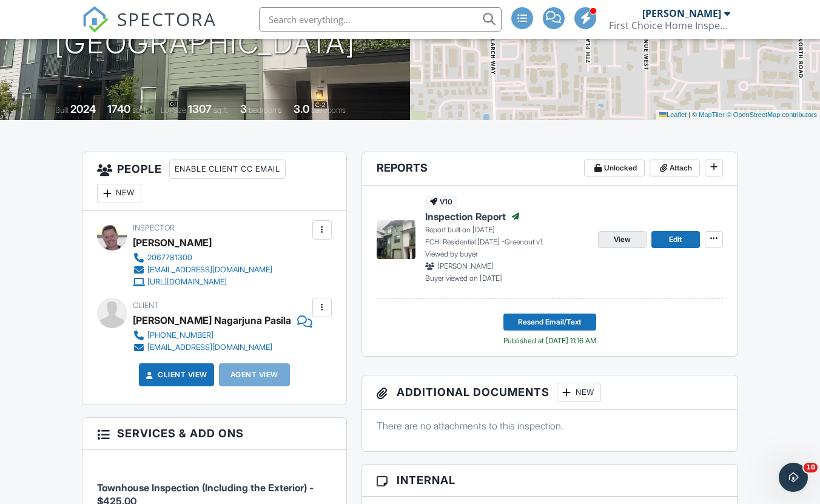  I want to click on a: © OpenStreetMap contributors, so click(771, 115).